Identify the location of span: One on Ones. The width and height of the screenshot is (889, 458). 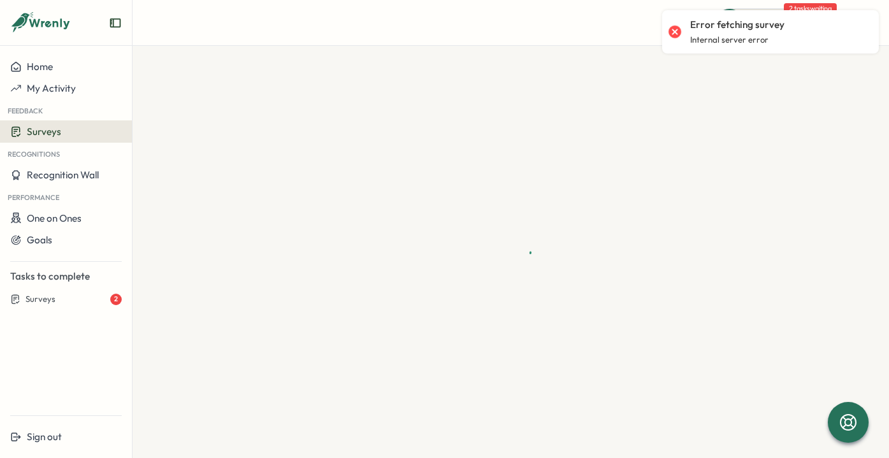
(54, 218).